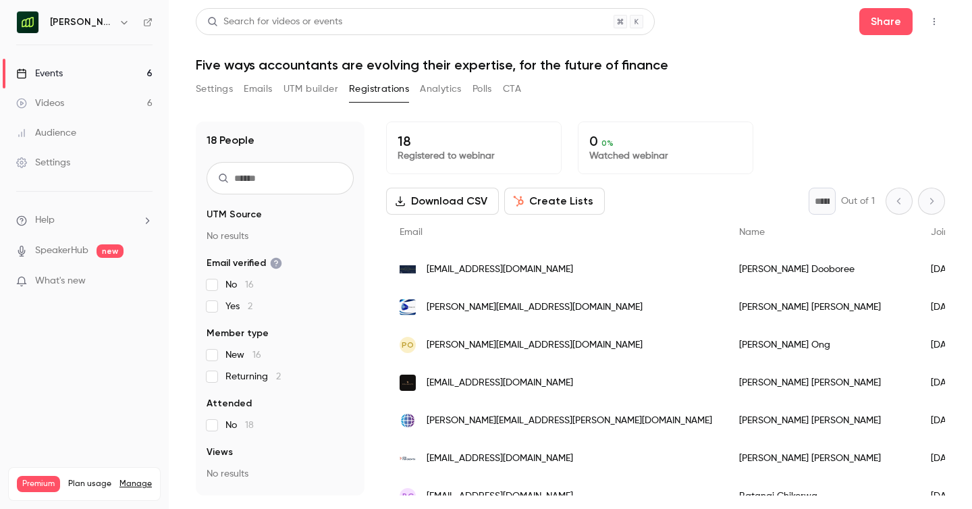 The image size is (972, 509). What do you see at coordinates (379, 89) in the screenshot?
I see `button: Registrations` at bounding box center [379, 89].